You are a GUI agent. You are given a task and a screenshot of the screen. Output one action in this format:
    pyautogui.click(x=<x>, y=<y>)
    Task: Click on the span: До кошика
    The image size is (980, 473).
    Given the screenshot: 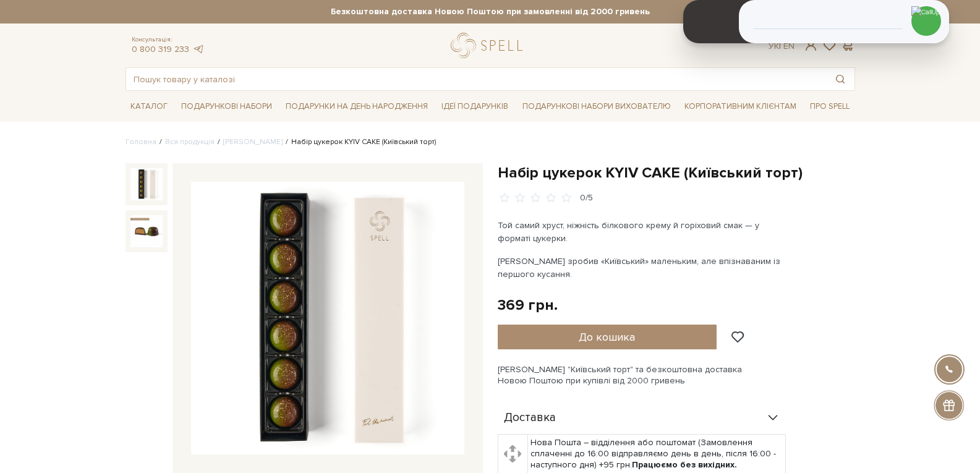 What is the action you would take?
    pyautogui.click(x=606, y=337)
    